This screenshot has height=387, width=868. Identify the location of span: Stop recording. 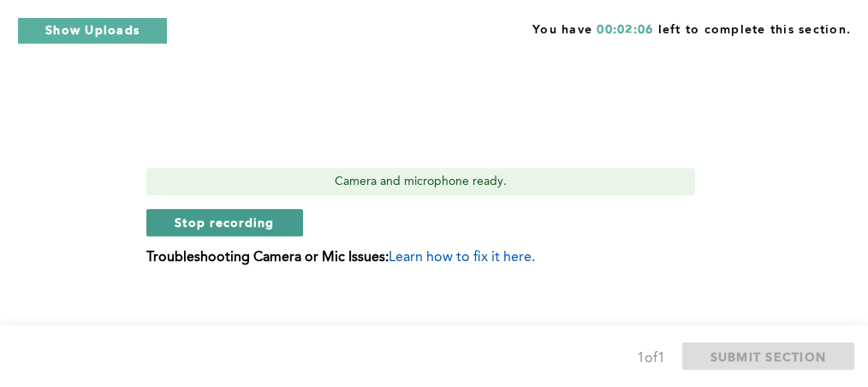
(224, 222).